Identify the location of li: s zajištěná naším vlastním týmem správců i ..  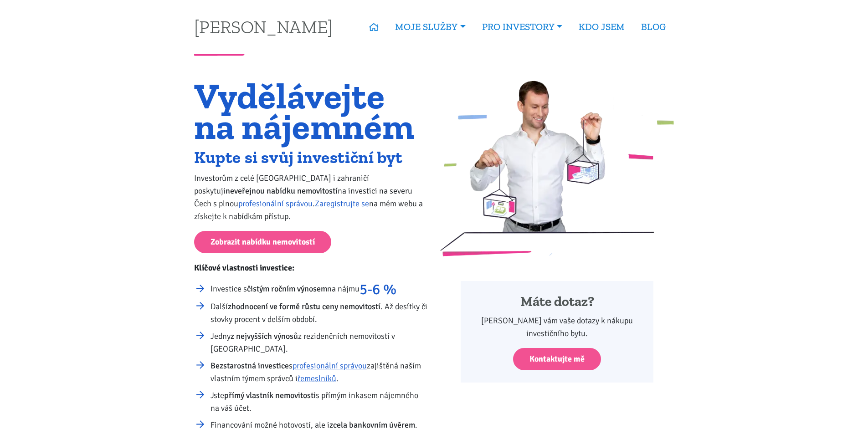
(319, 372).